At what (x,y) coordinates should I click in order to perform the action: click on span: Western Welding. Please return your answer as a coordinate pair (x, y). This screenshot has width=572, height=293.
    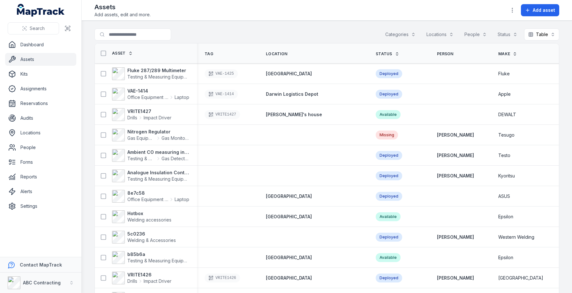
    Looking at the image, I should click on (516, 237).